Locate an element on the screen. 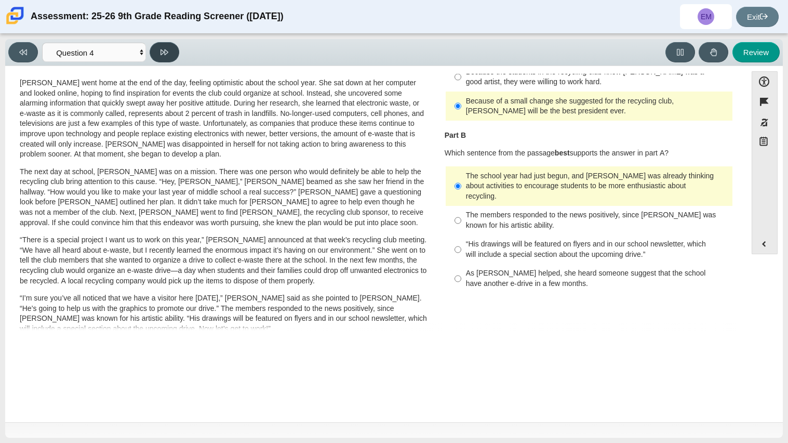  p: Which sentence from the passage supports the answer in part A? is located at coordinates (589, 153).